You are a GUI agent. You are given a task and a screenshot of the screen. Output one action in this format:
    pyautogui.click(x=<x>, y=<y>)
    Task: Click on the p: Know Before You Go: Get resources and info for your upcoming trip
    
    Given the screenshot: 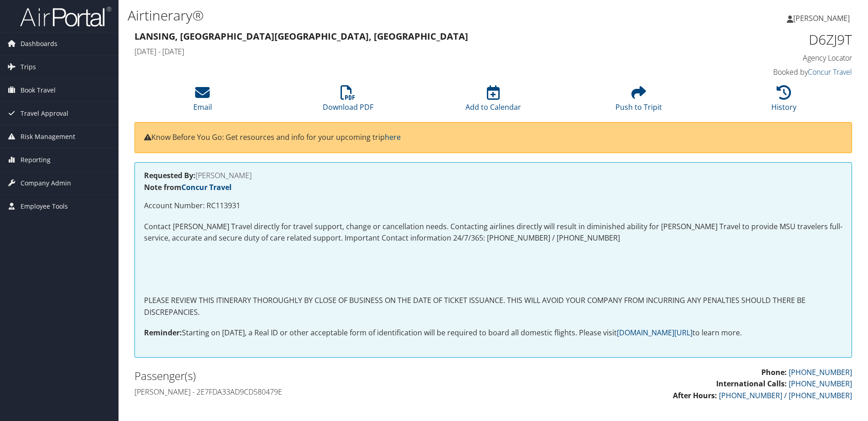 What is the action you would take?
    pyautogui.click(x=493, y=137)
    